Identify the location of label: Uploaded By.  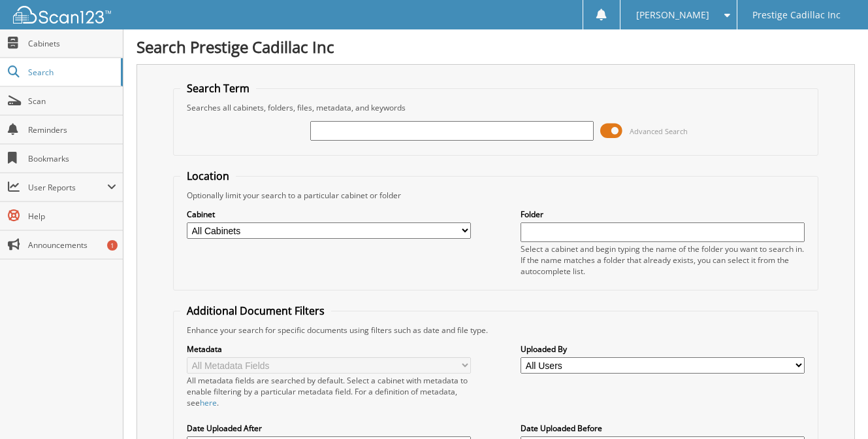
(662, 348).